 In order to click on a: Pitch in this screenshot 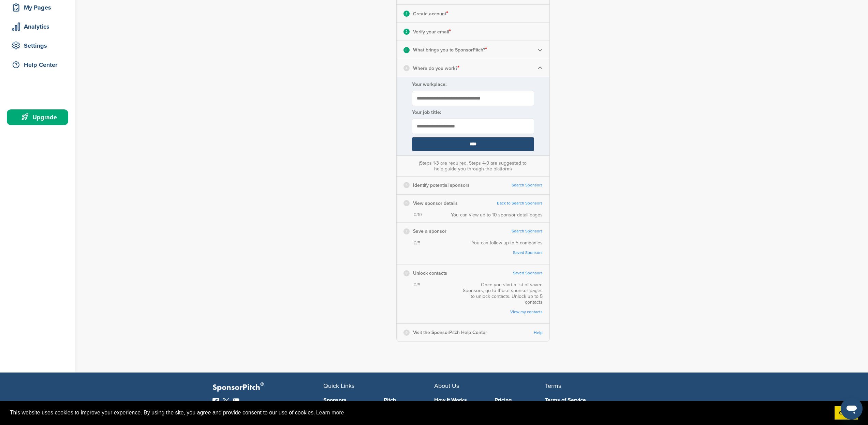, I will do `click(409, 400)`.